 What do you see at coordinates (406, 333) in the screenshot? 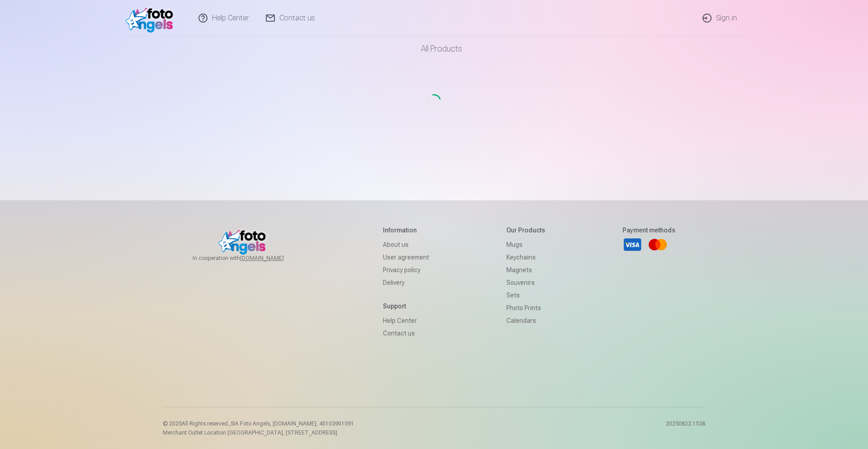
I see `a: Contact us` at bounding box center [406, 333].